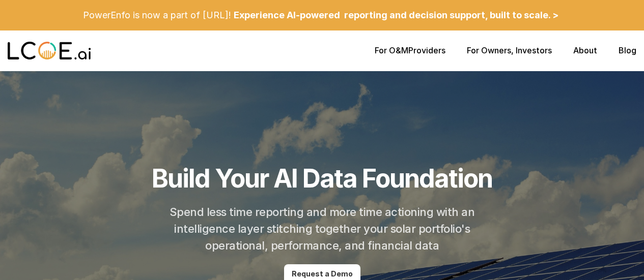  I want to click on p: Experience AI-powered reporting and decision support, built to scale. >, so click(396, 15).